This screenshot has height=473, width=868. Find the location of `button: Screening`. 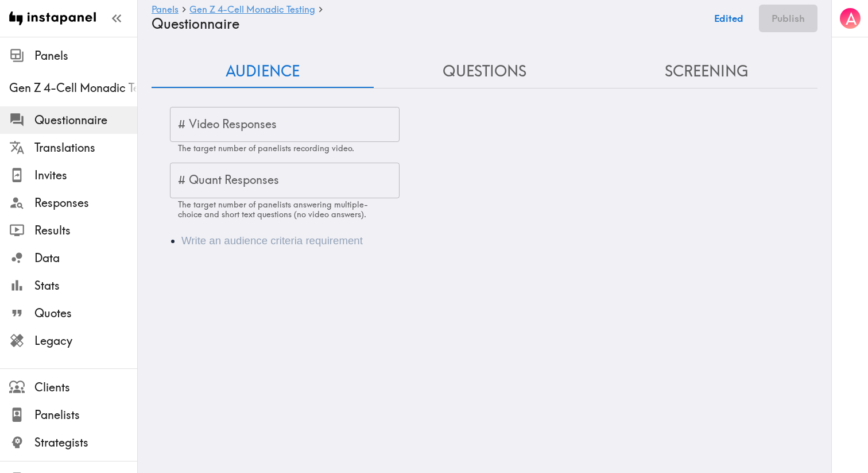

button: Screening is located at coordinates (706, 71).